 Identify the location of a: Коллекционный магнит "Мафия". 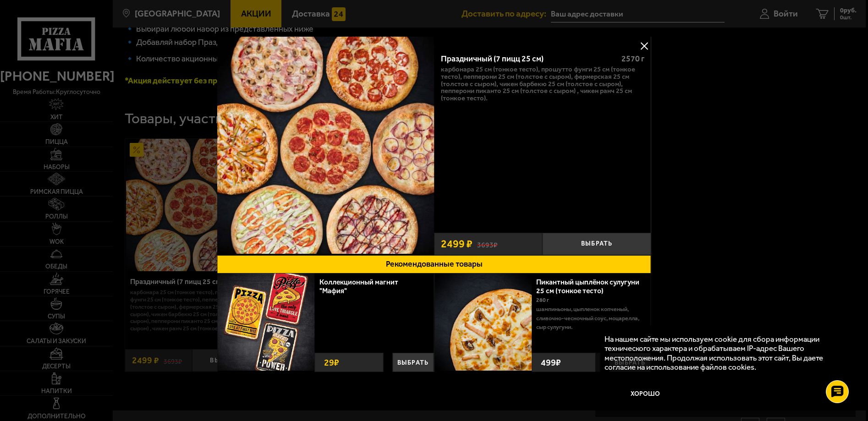
(359, 286).